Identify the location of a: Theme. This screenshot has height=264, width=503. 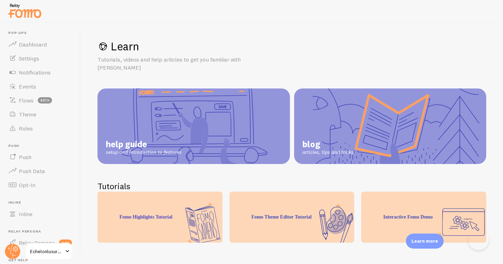
(40, 114).